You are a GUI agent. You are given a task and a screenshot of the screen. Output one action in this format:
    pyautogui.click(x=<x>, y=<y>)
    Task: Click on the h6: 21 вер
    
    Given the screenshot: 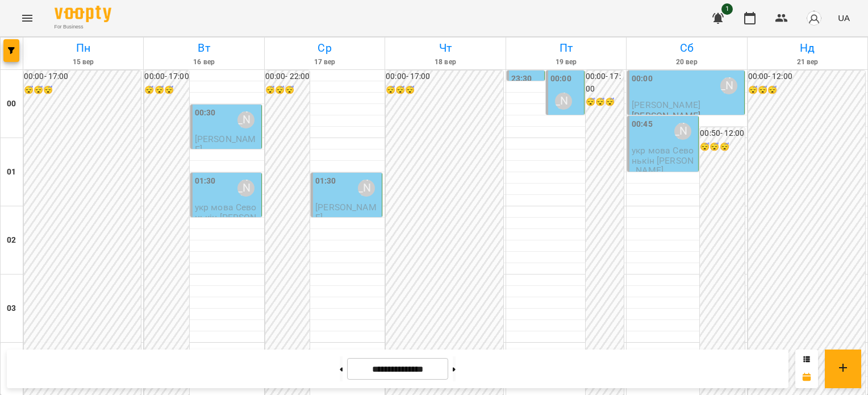 What is the action you would take?
    pyautogui.click(x=807, y=62)
    